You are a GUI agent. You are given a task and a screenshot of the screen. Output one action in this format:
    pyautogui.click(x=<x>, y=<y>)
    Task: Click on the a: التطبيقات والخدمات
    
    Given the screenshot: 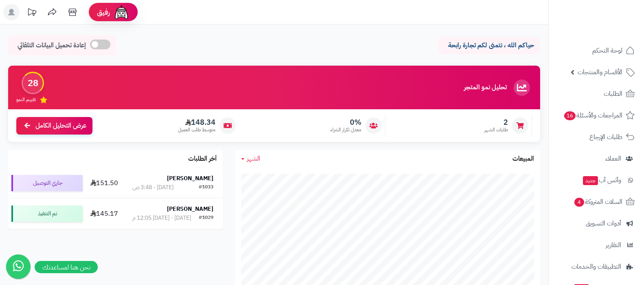 What is the action you would take?
    pyautogui.click(x=596, y=267)
    